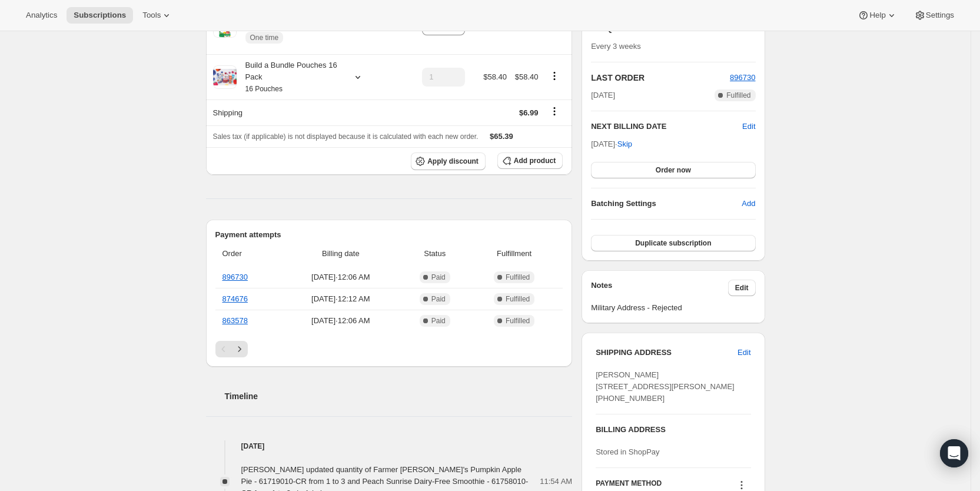  I want to click on span: Fulfillment, so click(514, 254).